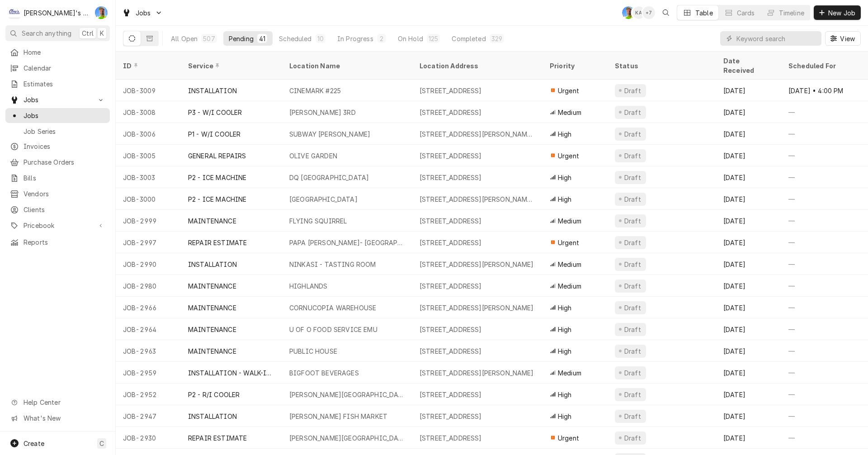 This screenshot has height=455, width=868. What do you see at coordinates (212, 308) in the screenshot?
I see `div: MAINTENANCE` at bounding box center [212, 308].